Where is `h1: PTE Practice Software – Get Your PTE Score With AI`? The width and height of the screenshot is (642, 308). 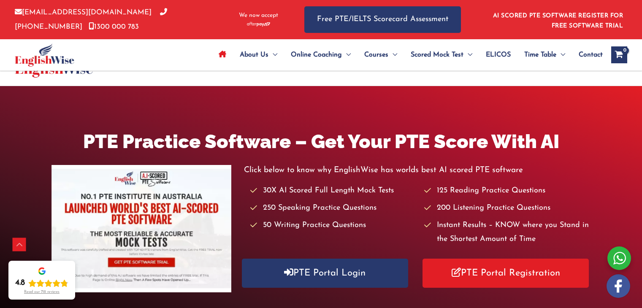
h1: PTE Practice Software – Get Your PTE Score With AI is located at coordinates (321, 141).